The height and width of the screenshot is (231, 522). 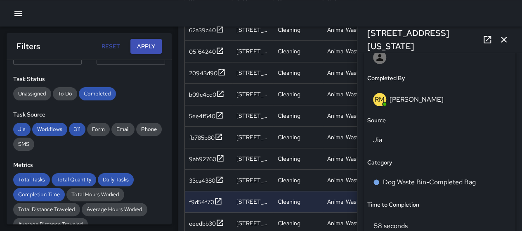 What do you see at coordinates (253, 159) in the screenshot?
I see `div: 801 New Jersey Avenue Northwest` at bounding box center [253, 159].